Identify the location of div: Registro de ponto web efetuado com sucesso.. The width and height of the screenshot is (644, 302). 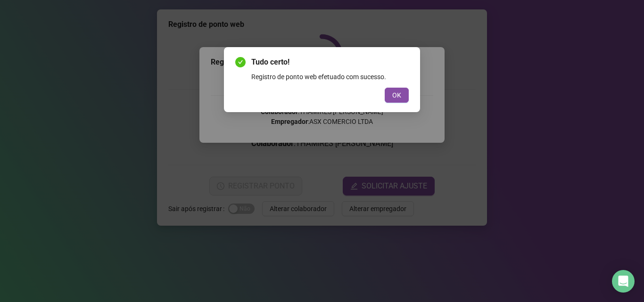
(330, 77).